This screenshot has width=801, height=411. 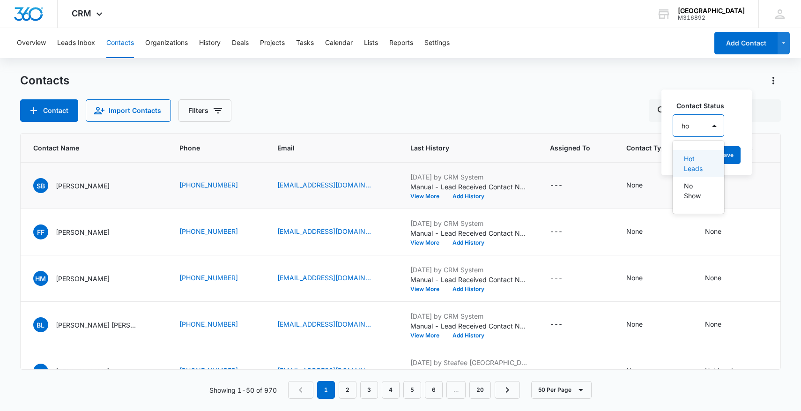 What do you see at coordinates (240, 43) in the screenshot?
I see `button: Deals` at bounding box center [240, 43].